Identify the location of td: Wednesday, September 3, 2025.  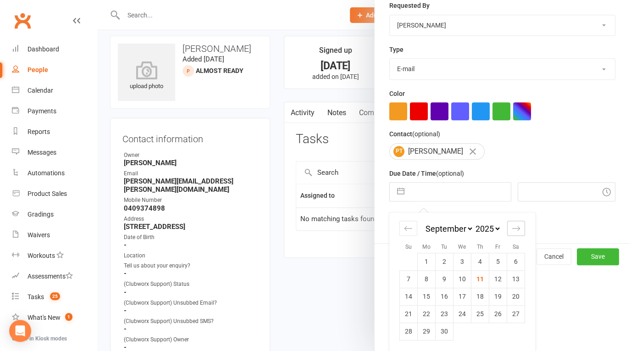
(462, 261).